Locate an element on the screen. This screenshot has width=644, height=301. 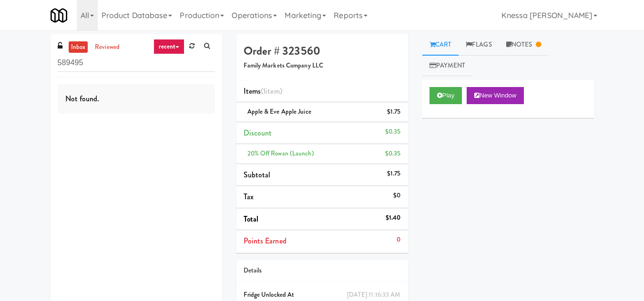
a: Flags is located at coordinates (478, 45).